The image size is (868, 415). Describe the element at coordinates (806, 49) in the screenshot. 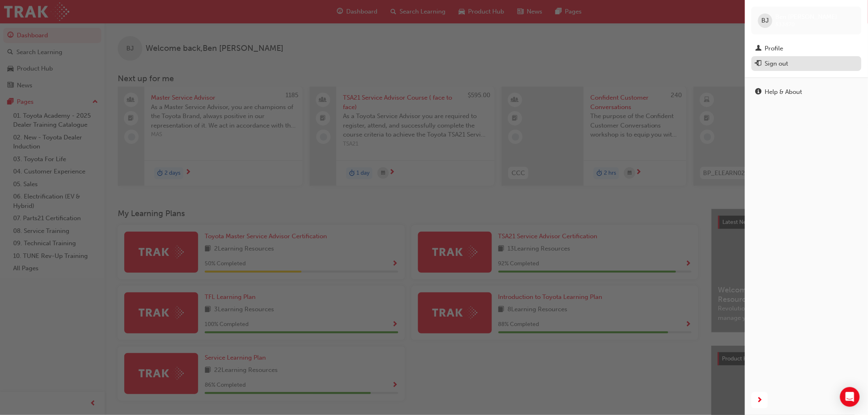

I see `a: Profile` at that location.